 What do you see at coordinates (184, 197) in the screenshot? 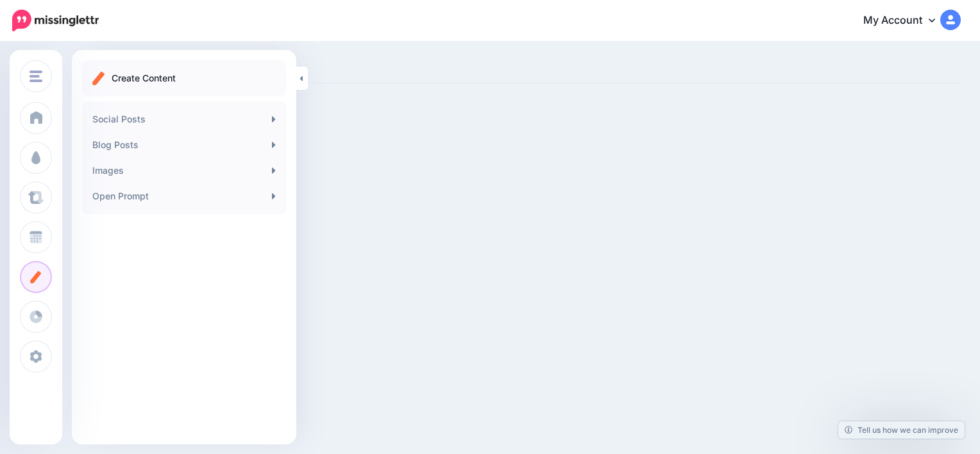
I see `a: Open Prompt` at bounding box center [184, 197].